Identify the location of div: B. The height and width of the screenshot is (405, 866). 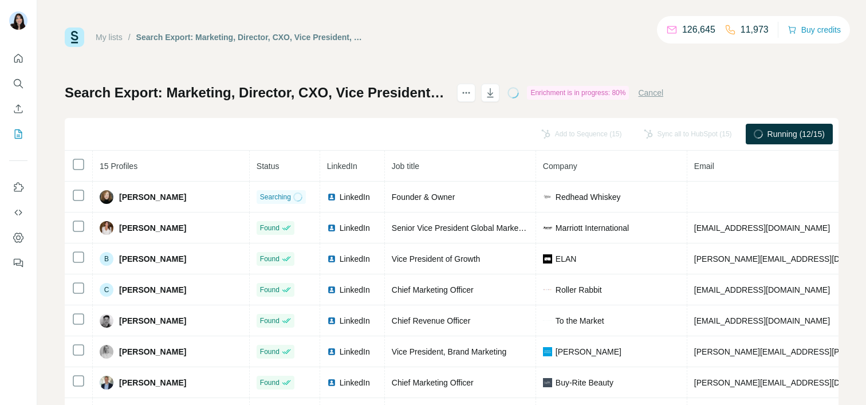
(107, 259).